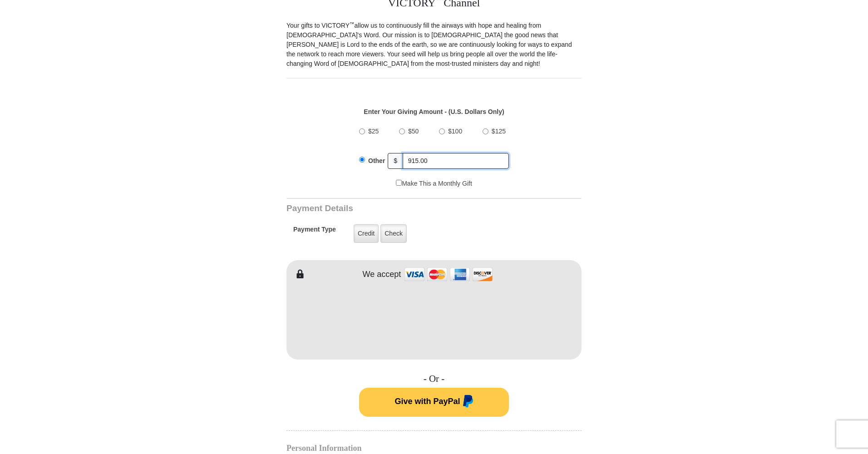  I want to click on p: Your gifts to VICTORY allow us to continuously fill the airways with hope and healing from [DEMOG..., so click(434, 45).